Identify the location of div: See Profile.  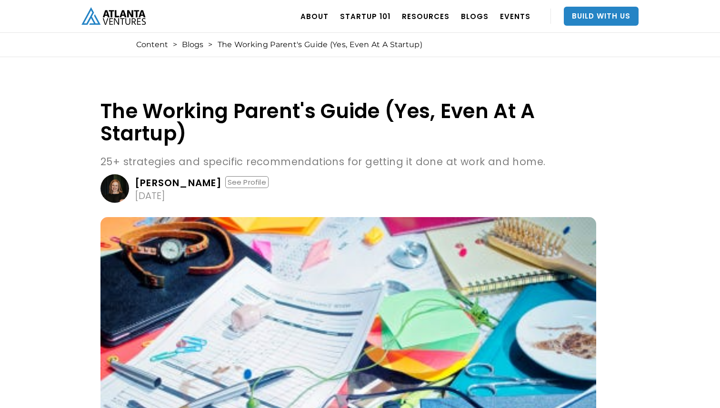
(247, 182).